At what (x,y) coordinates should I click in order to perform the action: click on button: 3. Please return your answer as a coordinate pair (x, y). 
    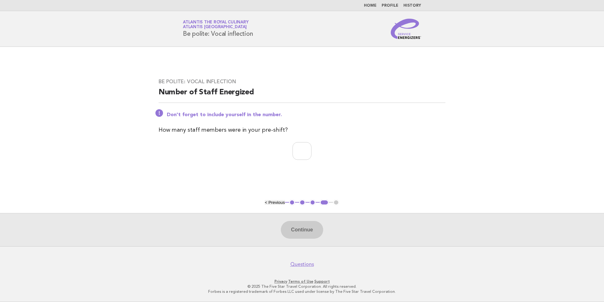
    Looking at the image, I should click on (313, 202).